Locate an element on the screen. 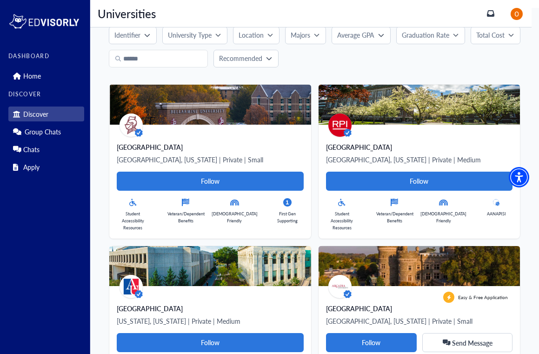 The image size is (539, 354). p: Graduation Rate is located at coordinates (425, 35).